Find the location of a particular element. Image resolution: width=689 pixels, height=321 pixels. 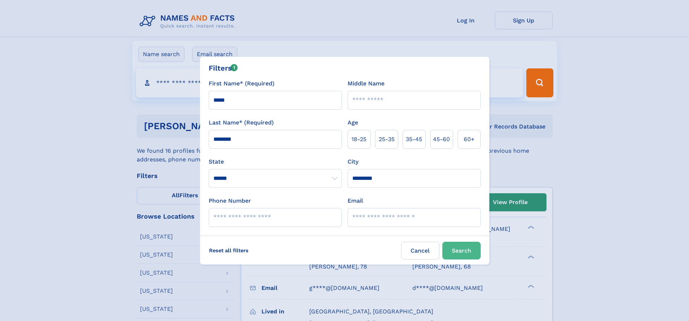

button: Search is located at coordinates (461, 250).